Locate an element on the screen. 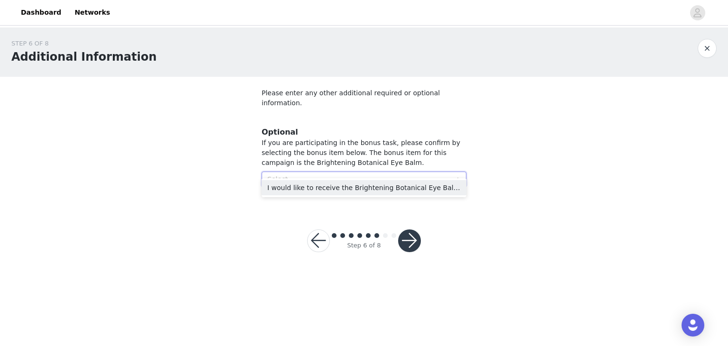 The width and height of the screenshot is (728, 346). div: Open Intercom Messenger is located at coordinates (692, 325).